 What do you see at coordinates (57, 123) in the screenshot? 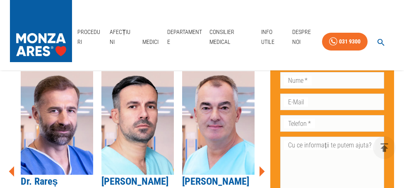
I see `img: Dr. Rareș Nechifor` at bounding box center [57, 123].